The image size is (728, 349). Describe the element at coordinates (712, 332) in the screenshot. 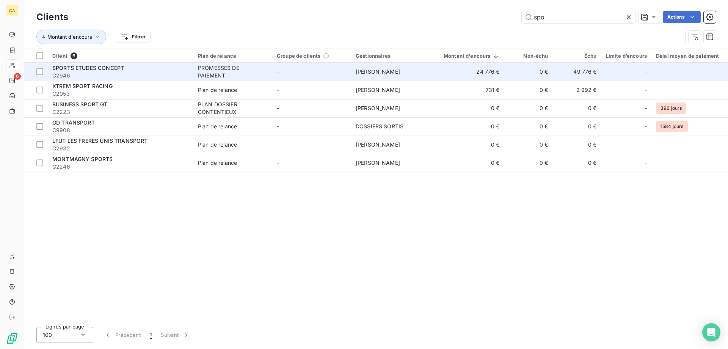

I see `div: Open Intercom Messenger` at that location.